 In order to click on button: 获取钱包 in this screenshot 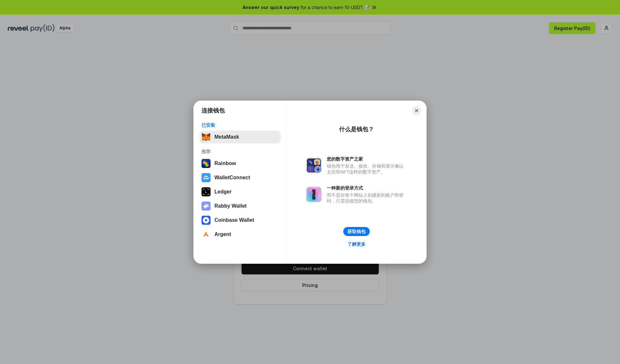, I will do `click(356, 231)`.